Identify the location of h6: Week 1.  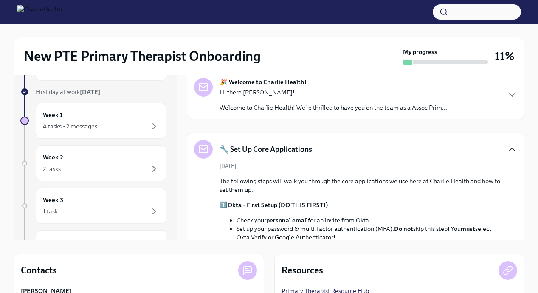
(53, 115).